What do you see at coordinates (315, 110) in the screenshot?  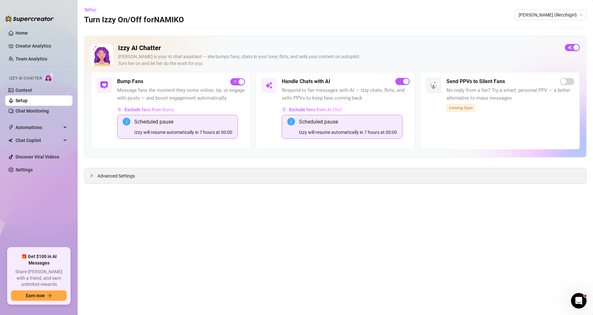 I see `span: Exclude fans from AI Chat` at bounding box center [315, 110].